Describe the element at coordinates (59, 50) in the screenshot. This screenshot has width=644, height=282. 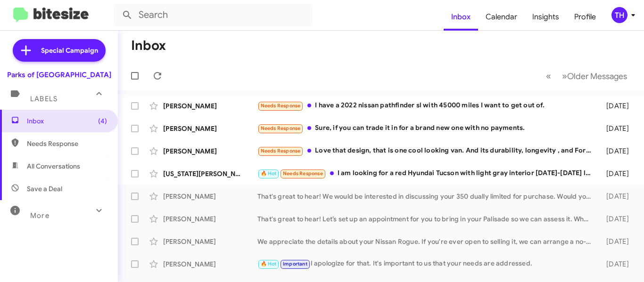
I see `a: Special Campaign` at that location.